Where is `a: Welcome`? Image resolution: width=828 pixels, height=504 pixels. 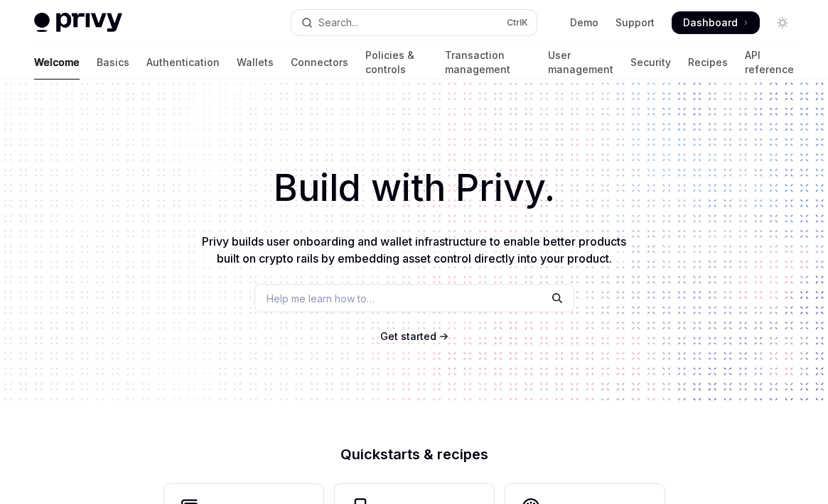
a: Welcome is located at coordinates (57, 63).